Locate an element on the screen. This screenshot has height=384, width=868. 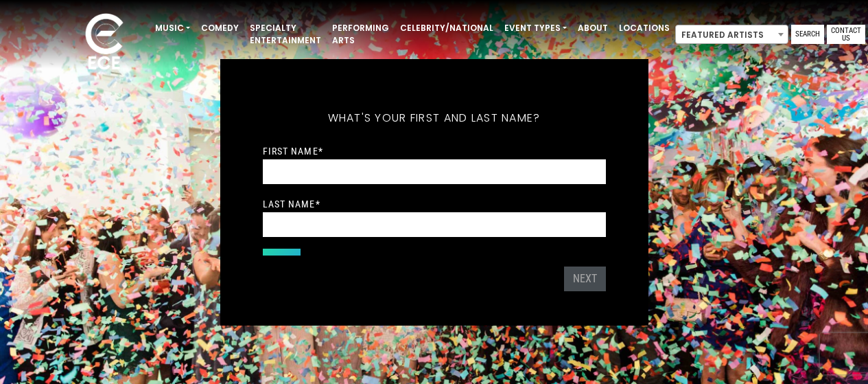
a: Contact Us is located at coordinates (846, 35).